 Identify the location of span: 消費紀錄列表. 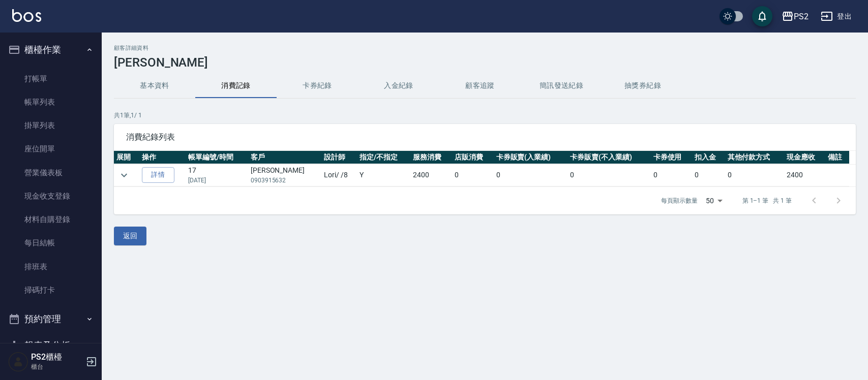
(485, 137).